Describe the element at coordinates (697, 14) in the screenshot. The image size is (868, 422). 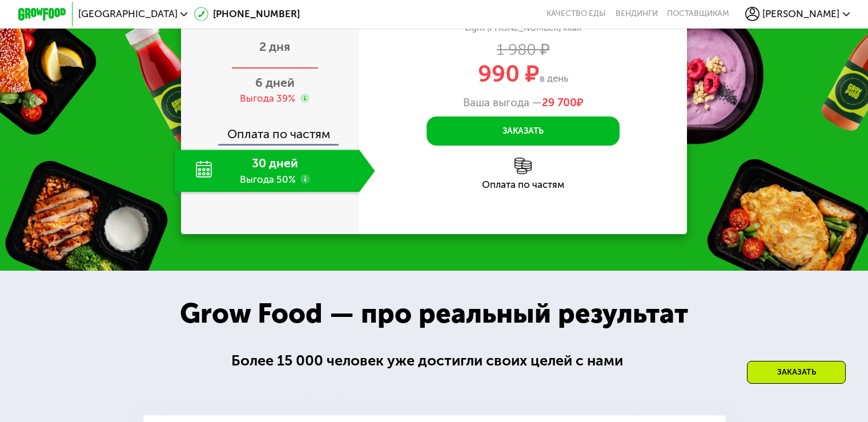
I see `div: поставщикам` at that location.